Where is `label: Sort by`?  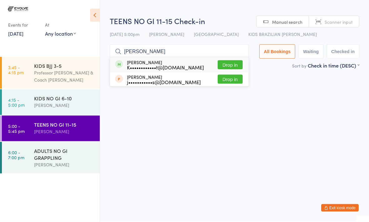
label: Sort by is located at coordinates (299, 66).